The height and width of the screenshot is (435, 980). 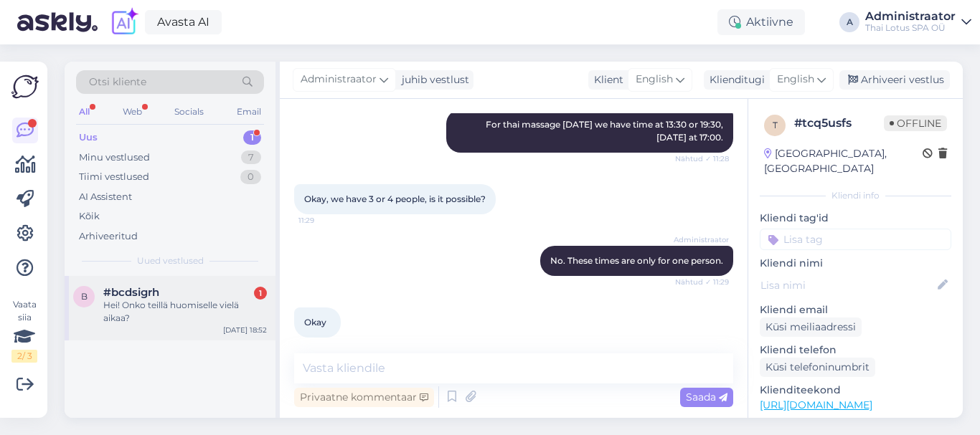 What do you see at coordinates (325, 220) in the screenshot?
I see `span: 11:29` at bounding box center [325, 220].